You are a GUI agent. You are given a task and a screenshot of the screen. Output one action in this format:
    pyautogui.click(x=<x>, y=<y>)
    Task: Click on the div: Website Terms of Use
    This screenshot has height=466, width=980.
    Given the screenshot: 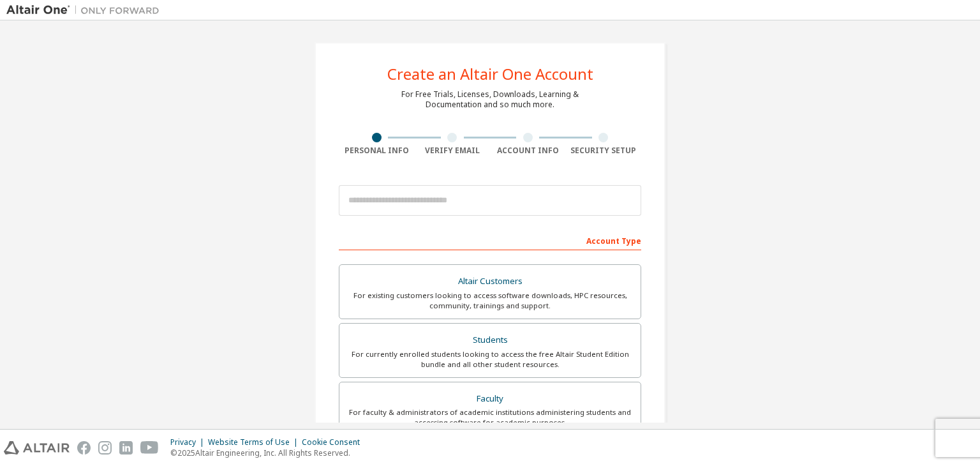 What is the action you would take?
    pyautogui.click(x=255, y=442)
    